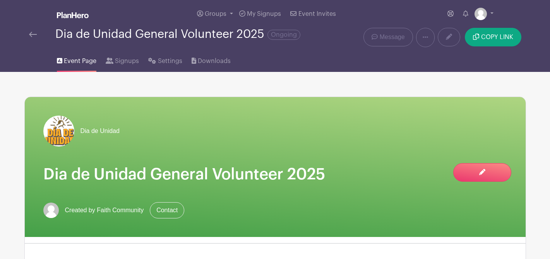  What do you see at coordinates (100, 131) in the screenshot?
I see `span: Dia de Unidad` at bounding box center [100, 131].